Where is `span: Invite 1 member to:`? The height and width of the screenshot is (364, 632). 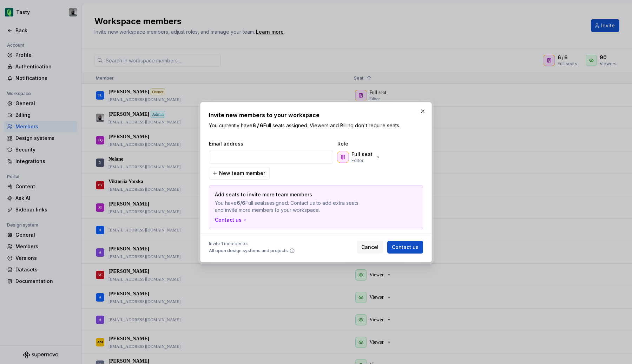 span: Invite 1 member to: is located at coordinates (252, 244).